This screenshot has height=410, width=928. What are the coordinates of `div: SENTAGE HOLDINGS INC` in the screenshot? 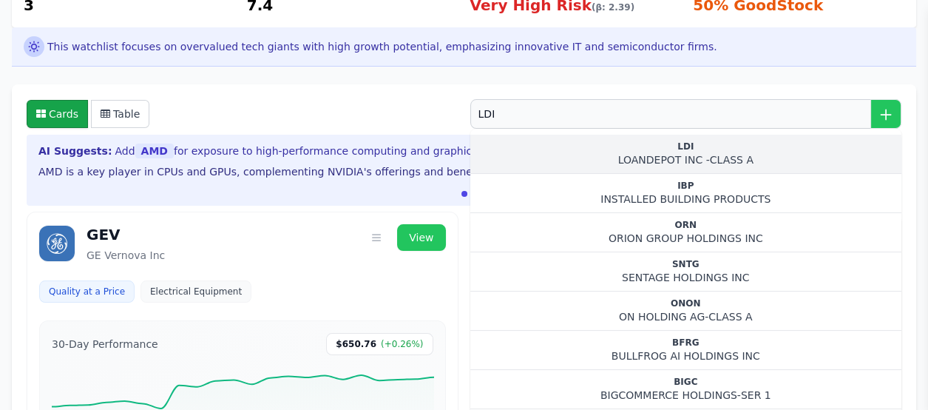 It's located at (686, 277).